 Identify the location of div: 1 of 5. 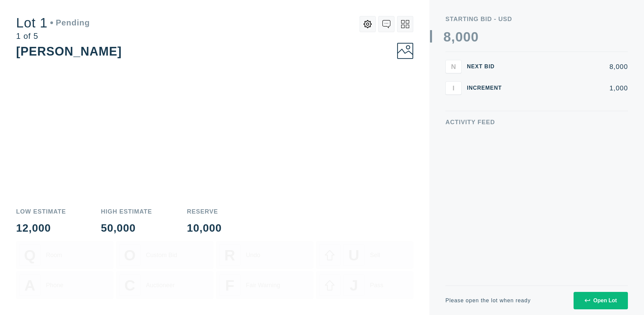
(53, 36).